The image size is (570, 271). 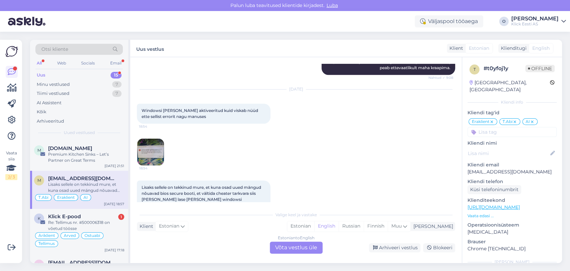 I want to click on div: 2 / 3, so click(x=11, y=177).